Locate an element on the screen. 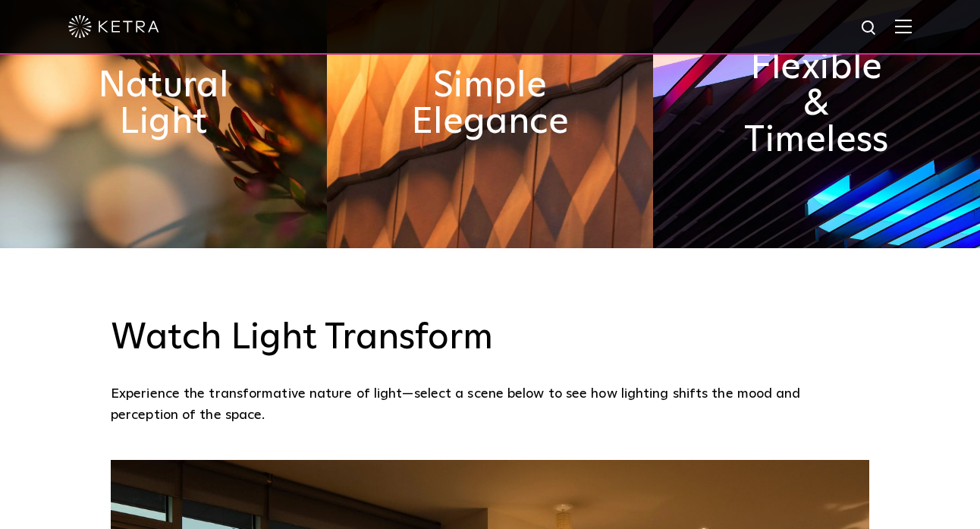 The width and height of the screenshot is (980, 529). h2: Flexible & Timeless is located at coordinates (816, 104).